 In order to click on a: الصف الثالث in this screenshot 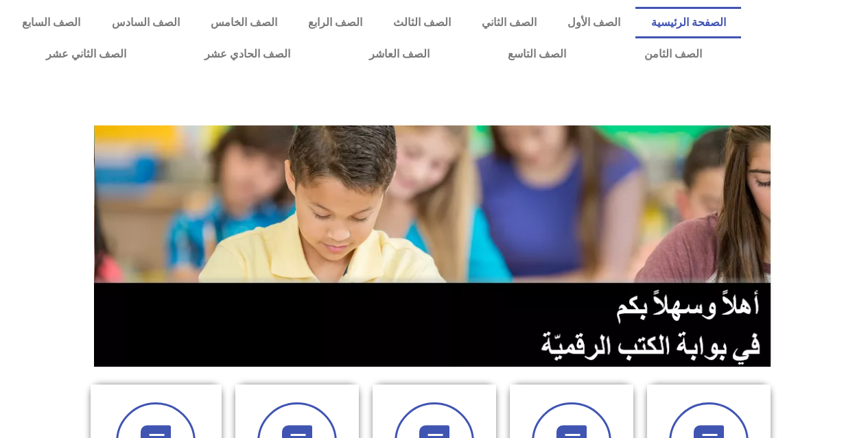, I will do `click(421, 23)`.